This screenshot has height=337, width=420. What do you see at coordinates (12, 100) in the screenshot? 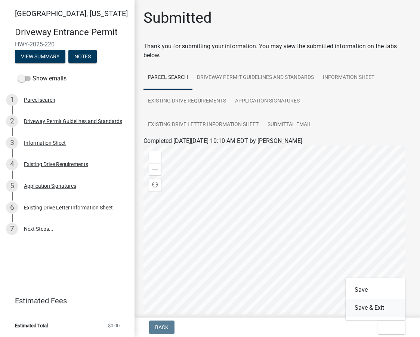
I see `div: 1` at bounding box center [12, 100].